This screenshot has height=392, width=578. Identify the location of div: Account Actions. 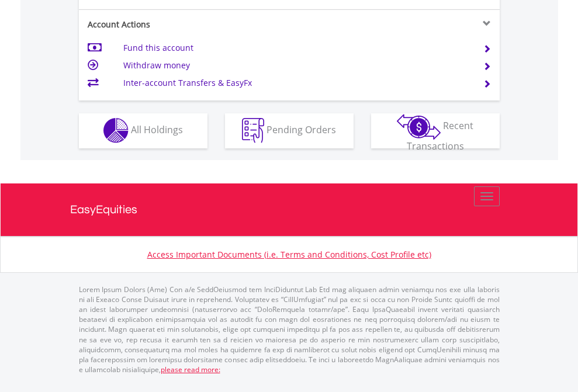
(184, 25).